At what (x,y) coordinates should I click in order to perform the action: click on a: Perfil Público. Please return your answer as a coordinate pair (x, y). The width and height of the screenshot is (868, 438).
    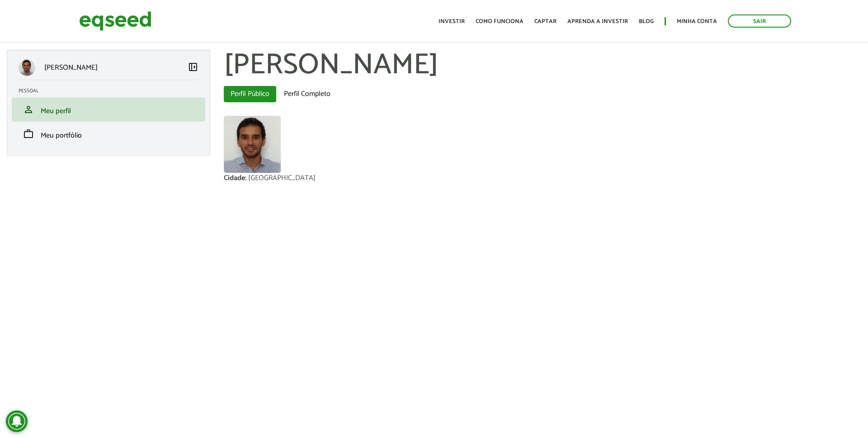
    Looking at the image, I should click on (250, 95).